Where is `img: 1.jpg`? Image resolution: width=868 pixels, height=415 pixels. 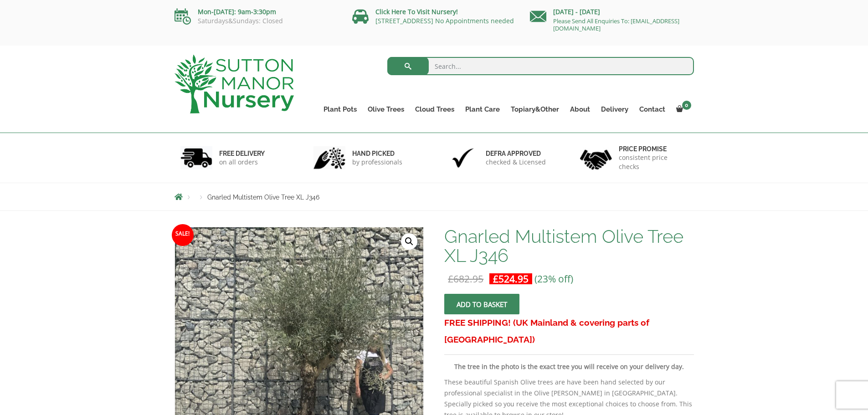 img: 1.jpg is located at coordinates (196, 158).